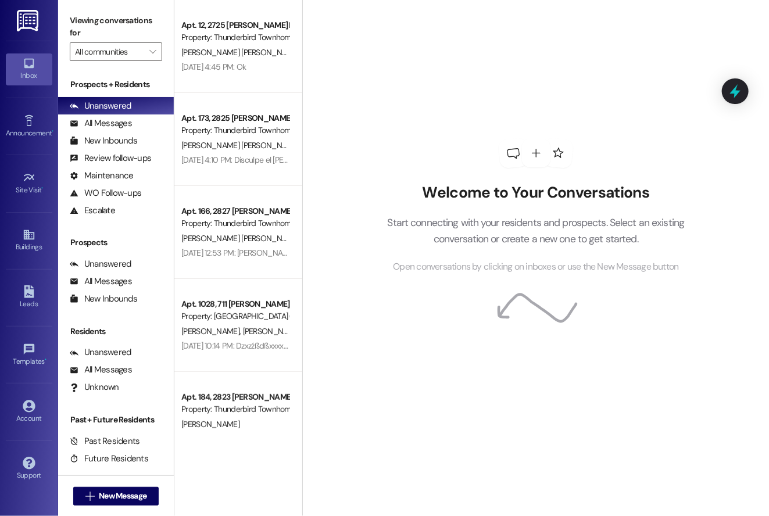 This screenshot has width=769, height=516. I want to click on a: Inbox, so click(29, 69).